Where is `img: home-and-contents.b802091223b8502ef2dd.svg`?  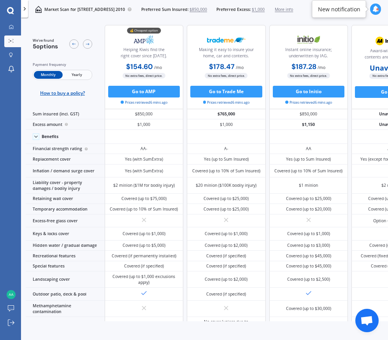 img: home-and-contents.b802091223b8502ef2dd.svg is located at coordinates (39, 9).